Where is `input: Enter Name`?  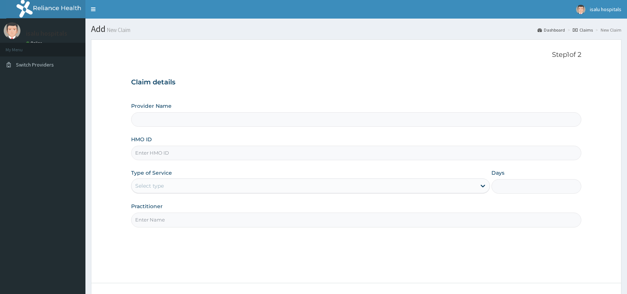 input: Enter Name is located at coordinates (356, 220).